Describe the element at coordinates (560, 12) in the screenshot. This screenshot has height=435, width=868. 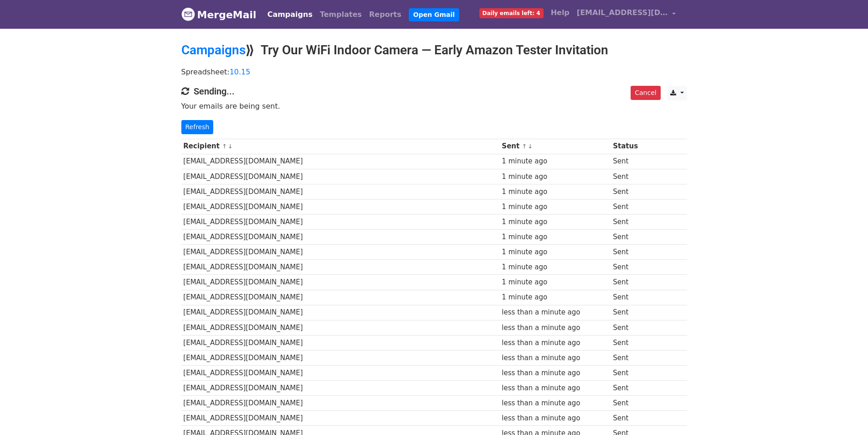
I see `a: Help` at that location.